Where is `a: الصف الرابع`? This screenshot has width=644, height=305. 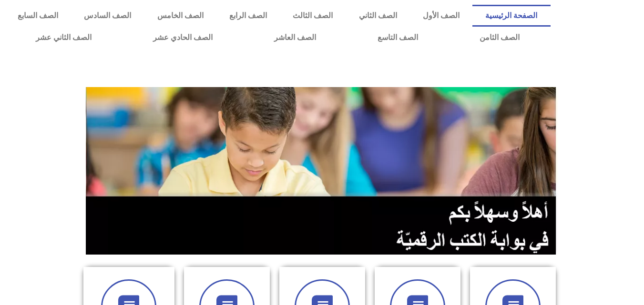 a: الصف الرابع is located at coordinates (248, 15).